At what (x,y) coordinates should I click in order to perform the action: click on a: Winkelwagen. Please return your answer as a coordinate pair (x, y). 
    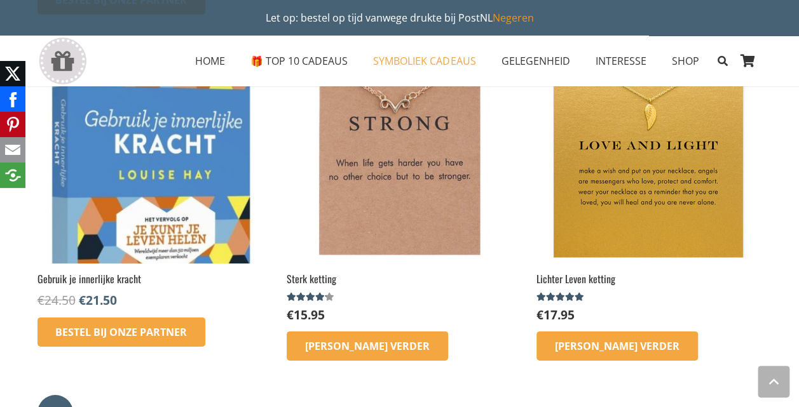
    Looking at the image, I should click on (748, 61).